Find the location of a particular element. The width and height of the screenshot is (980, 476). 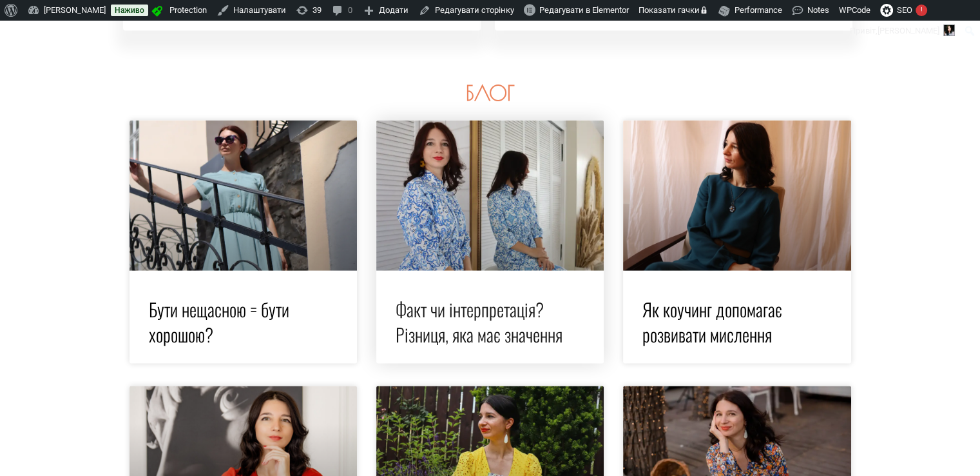

span: SEO is located at coordinates (905, 9).